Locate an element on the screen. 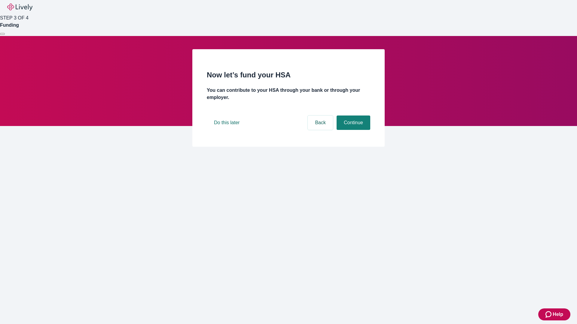 The height and width of the screenshot is (324, 577). h2: Now let’s fund your HSA is located at coordinates (288, 75).